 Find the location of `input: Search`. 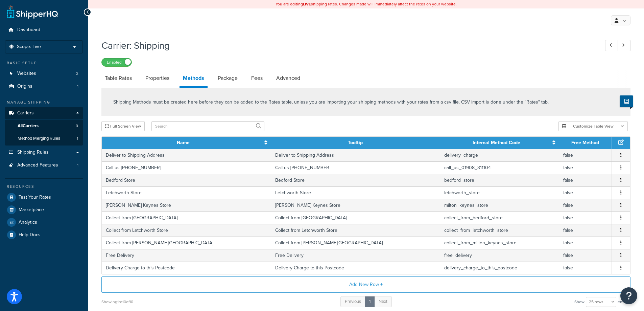

input: Search is located at coordinates (208, 126).